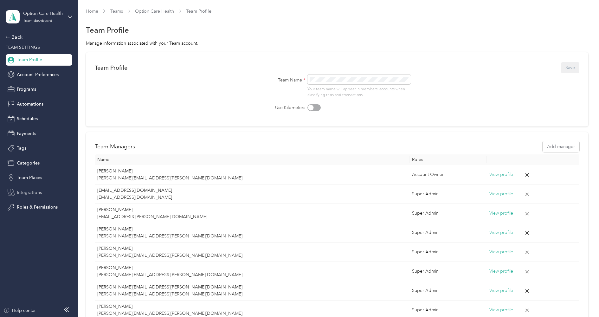 The width and height of the screenshot is (599, 317). What do you see at coordinates (92, 11) in the screenshot?
I see `a: Home` at bounding box center [92, 11].